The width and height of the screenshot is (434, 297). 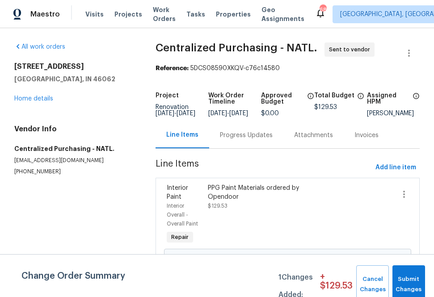 What do you see at coordinates (182, 135) in the screenshot?
I see `div: Line Items` at bounding box center [182, 135].